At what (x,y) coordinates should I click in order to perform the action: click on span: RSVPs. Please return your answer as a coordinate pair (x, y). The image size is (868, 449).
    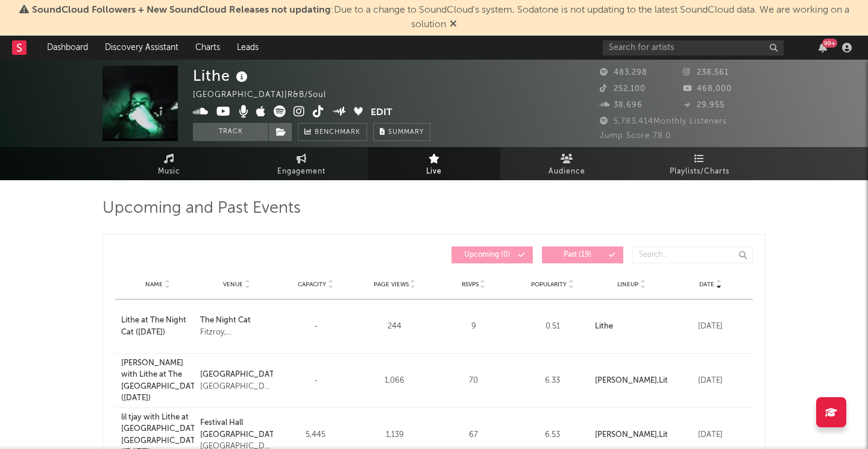
    Looking at the image, I should click on (470, 284).